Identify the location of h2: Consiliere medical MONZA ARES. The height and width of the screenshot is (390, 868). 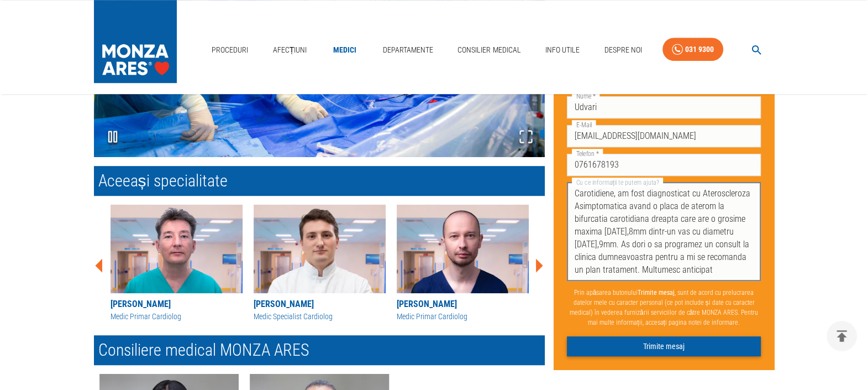
(320, 351).